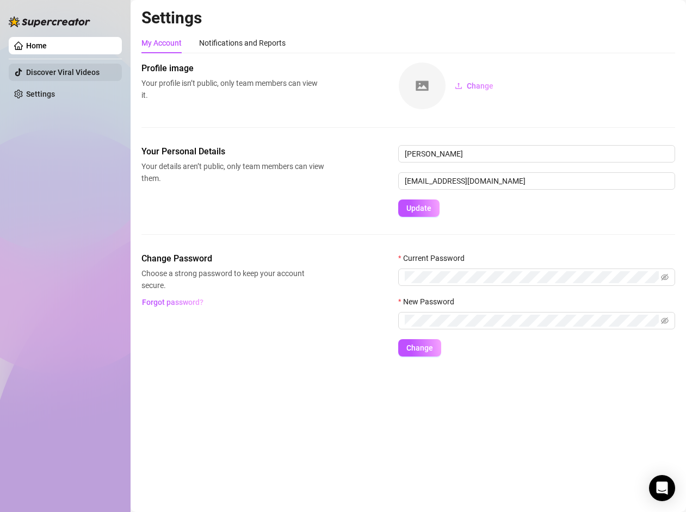 The image size is (686, 512). I want to click on span: upload, so click(459, 86).